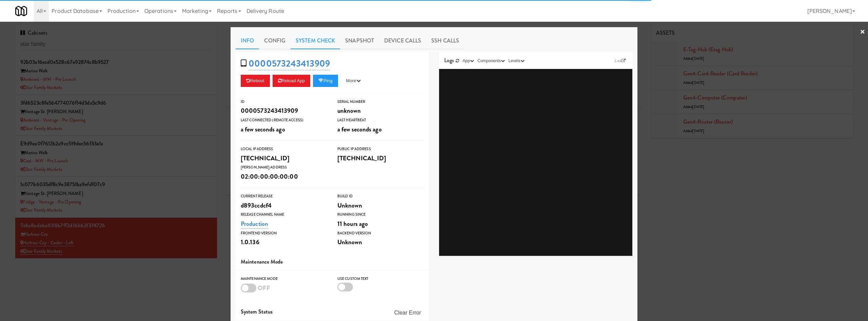 Image resolution: width=868 pixels, height=321 pixels. I want to click on div: Current Release, so click(283, 196).